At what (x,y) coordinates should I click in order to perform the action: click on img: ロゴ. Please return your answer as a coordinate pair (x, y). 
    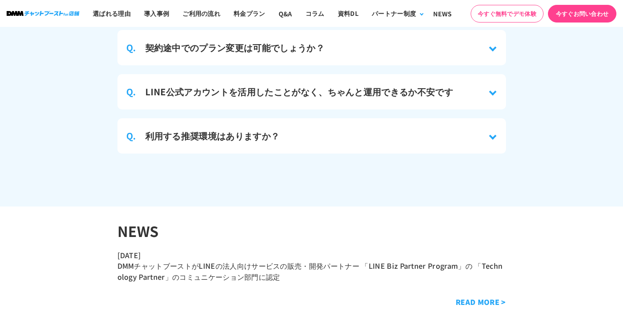
    Looking at the image, I should click on (43, 13).